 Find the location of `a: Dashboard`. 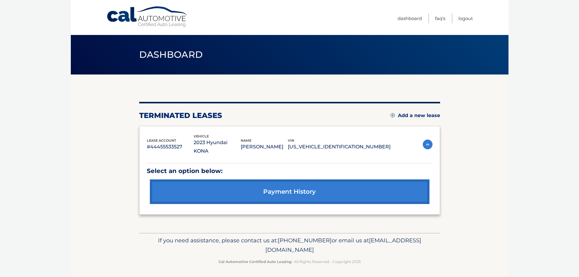

a: Dashboard is located at coordinates (410, 18).